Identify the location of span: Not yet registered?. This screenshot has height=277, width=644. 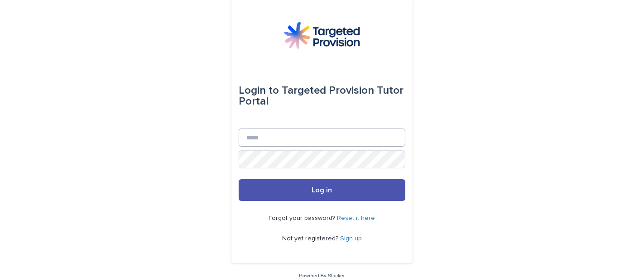
(311, 239).